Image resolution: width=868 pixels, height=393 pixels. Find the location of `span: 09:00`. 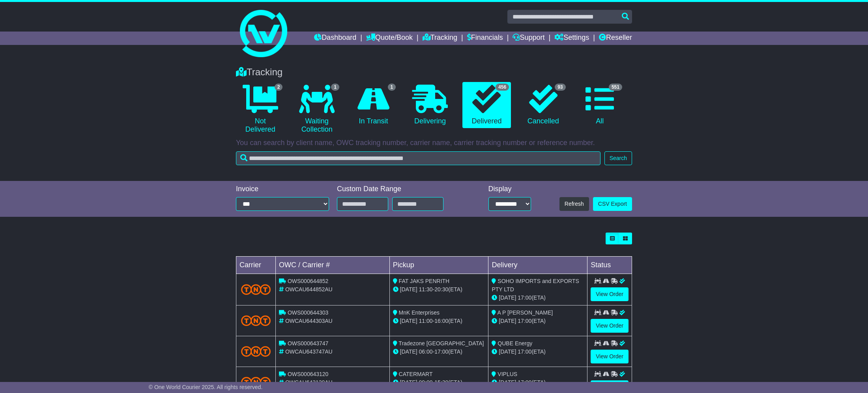

span: 09:00 is located at coordinates (425, 383).